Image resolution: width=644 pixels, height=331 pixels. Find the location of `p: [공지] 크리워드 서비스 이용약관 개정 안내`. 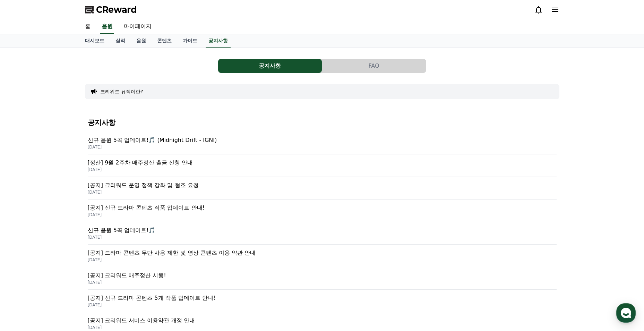

p: [공지] 크리워드 서비스 이용약관 개정 안내 is located at coordinates (322, 320).